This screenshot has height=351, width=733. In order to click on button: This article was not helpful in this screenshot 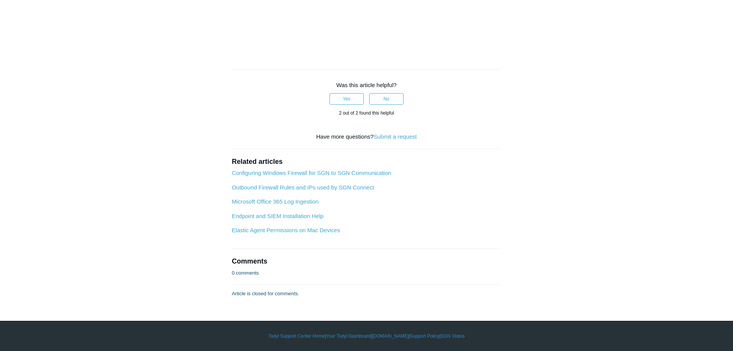, I will do `click(386, 99)`.